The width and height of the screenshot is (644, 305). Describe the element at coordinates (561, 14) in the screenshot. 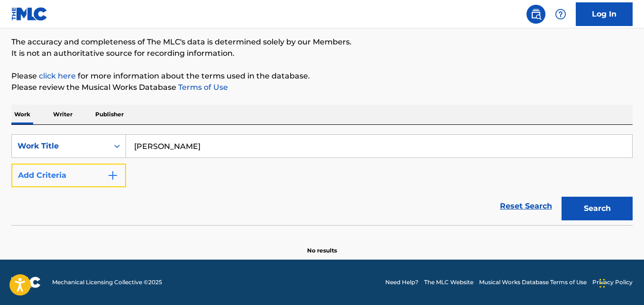

I see `div: Help` at that location.